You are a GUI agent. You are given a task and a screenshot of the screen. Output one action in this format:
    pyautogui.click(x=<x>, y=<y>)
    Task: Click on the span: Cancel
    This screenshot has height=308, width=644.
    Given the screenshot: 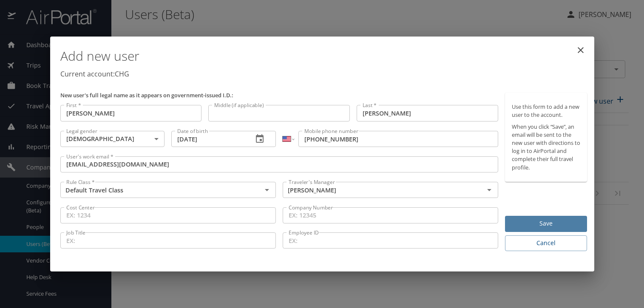 What is the action you would take?
    pyautogui.click(x=546, y=243)
    